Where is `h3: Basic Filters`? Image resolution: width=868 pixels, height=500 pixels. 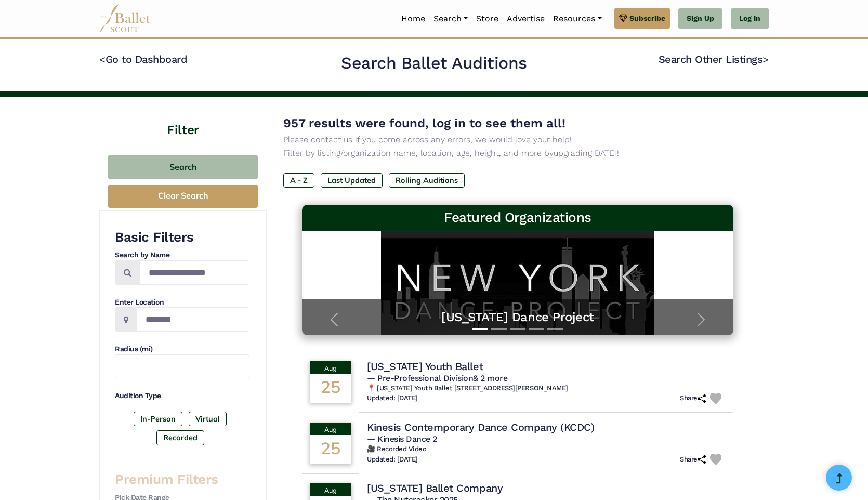 h3: Basic Filters is located at coordinates (182, 238).